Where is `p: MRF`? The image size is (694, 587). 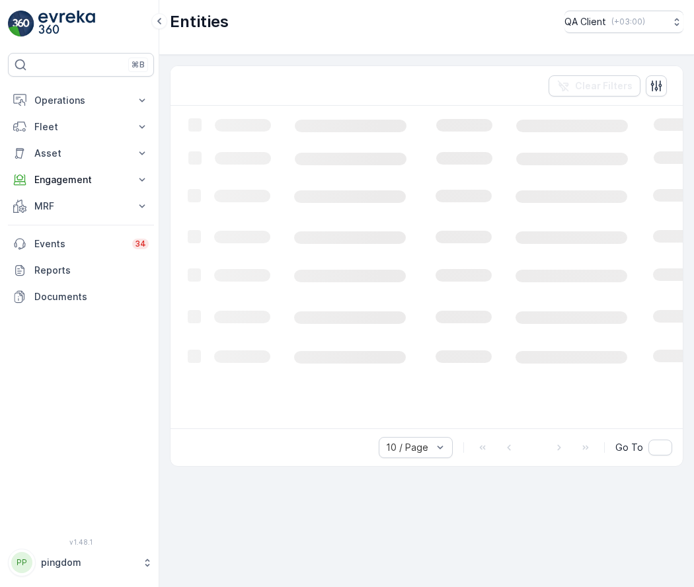 p: MRF is located at coordinates (81, 206).